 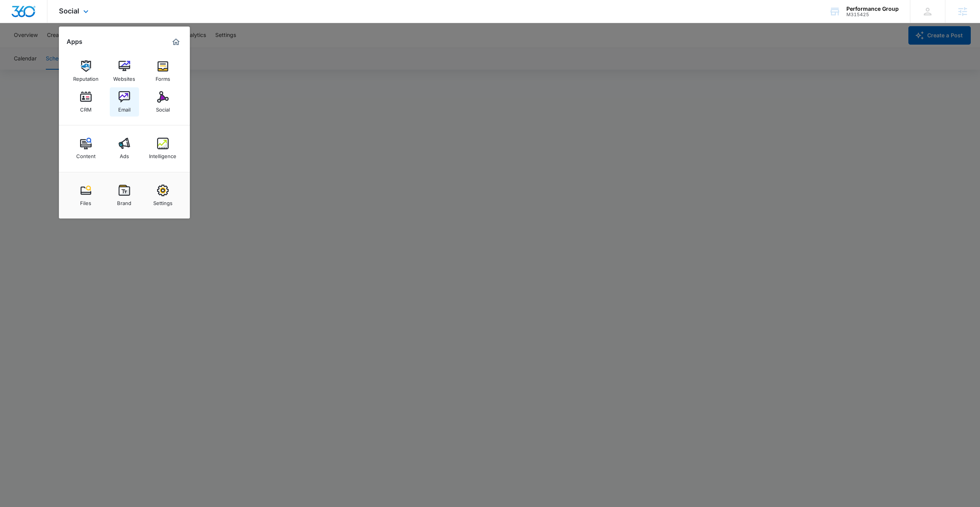 I want to click on div: Social, so click(x=163, y=108).